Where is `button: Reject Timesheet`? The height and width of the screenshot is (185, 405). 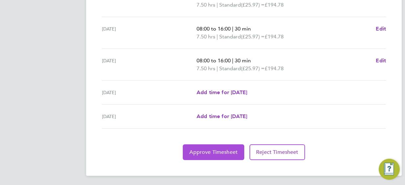 button: Reject Timesheet is located at coordinates (277, 153).